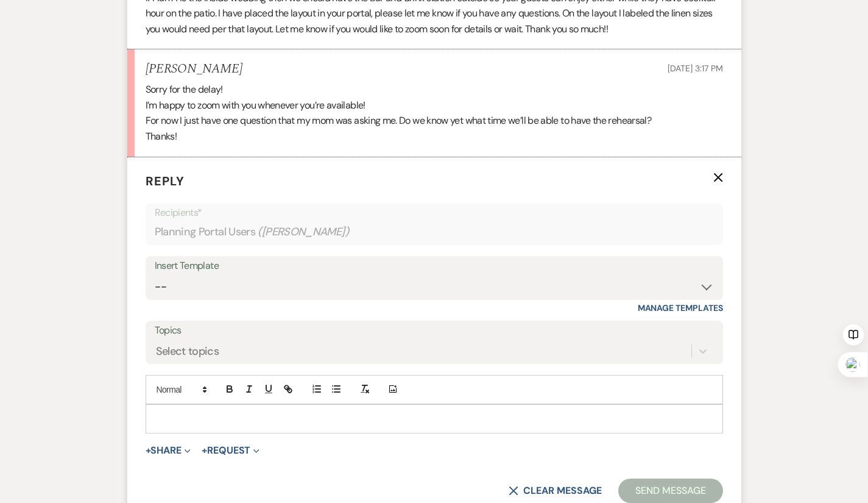 Image resolution: width=868 pixels, height=503 pixels. What do you see at coordinates (168, 450) in the screenshot?
I see `button: Share` at bounding box center [168, 450].